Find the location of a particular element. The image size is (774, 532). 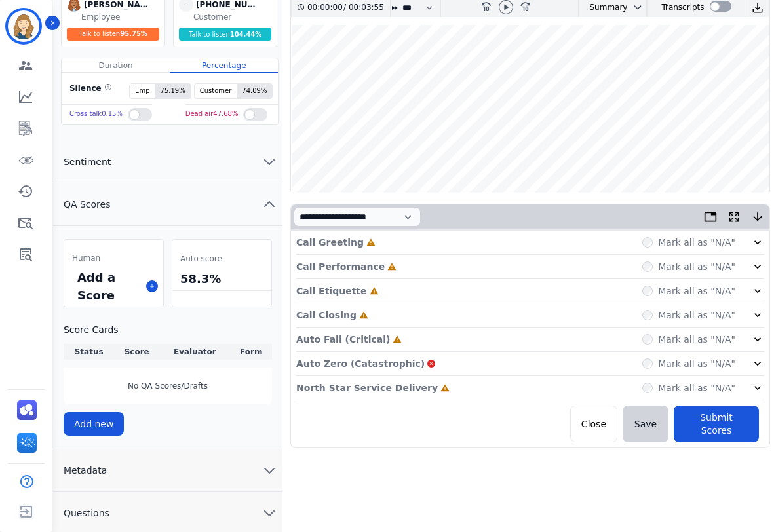

h3: Score Cards is located at coordinates (168, 330).